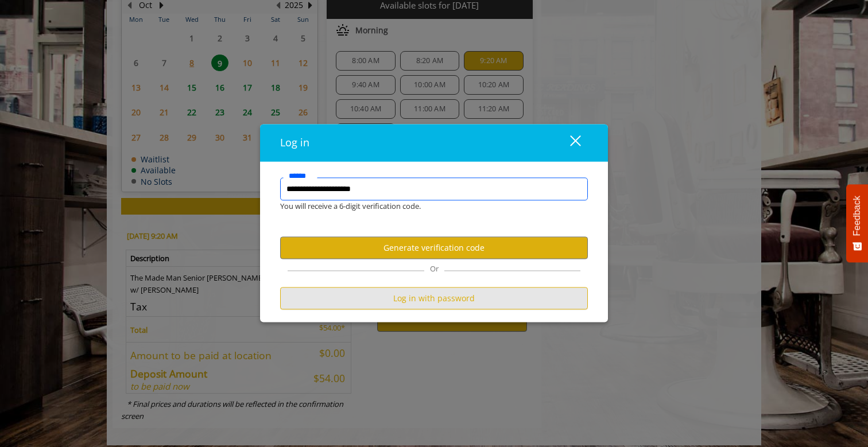 This screenshot has width=868, height=447. I want to click on button: Feedback - Show survey, so click(858, 224).